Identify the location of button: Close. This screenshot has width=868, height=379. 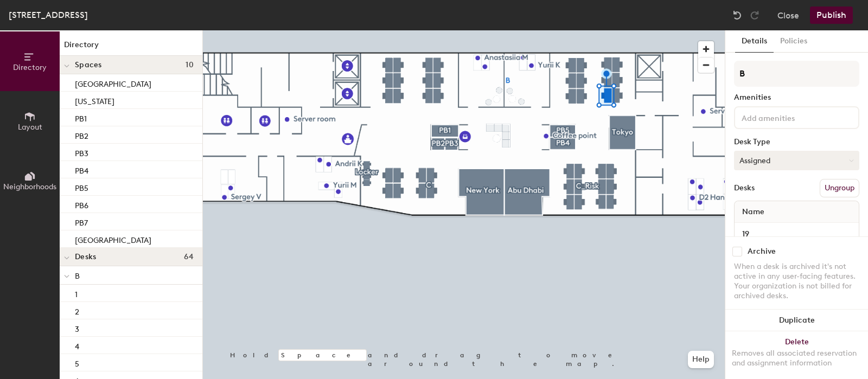
(788, 15).